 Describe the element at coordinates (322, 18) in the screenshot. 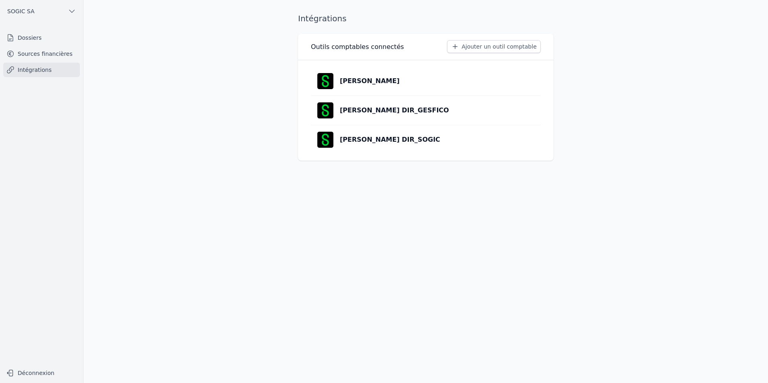

I see `h1: Intégrations` at that location.